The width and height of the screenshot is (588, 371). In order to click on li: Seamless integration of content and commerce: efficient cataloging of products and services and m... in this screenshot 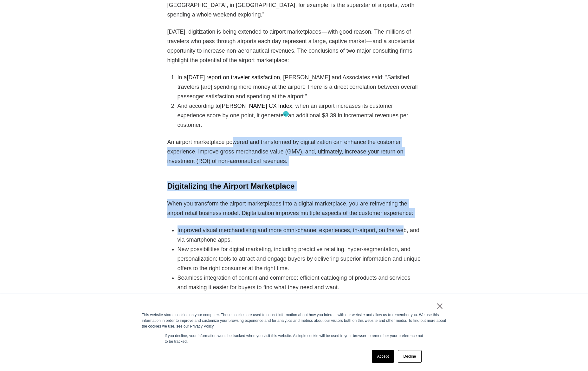, I will do `click(299, 283)`.